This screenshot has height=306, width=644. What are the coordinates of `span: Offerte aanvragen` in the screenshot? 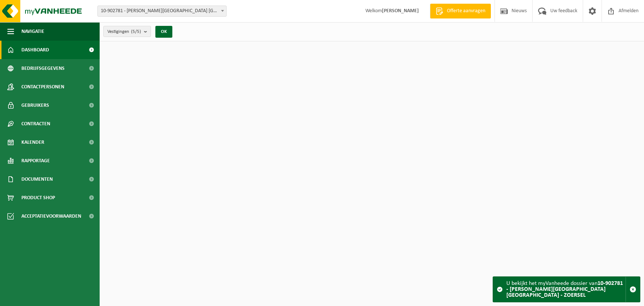 It's located at (466, 11).